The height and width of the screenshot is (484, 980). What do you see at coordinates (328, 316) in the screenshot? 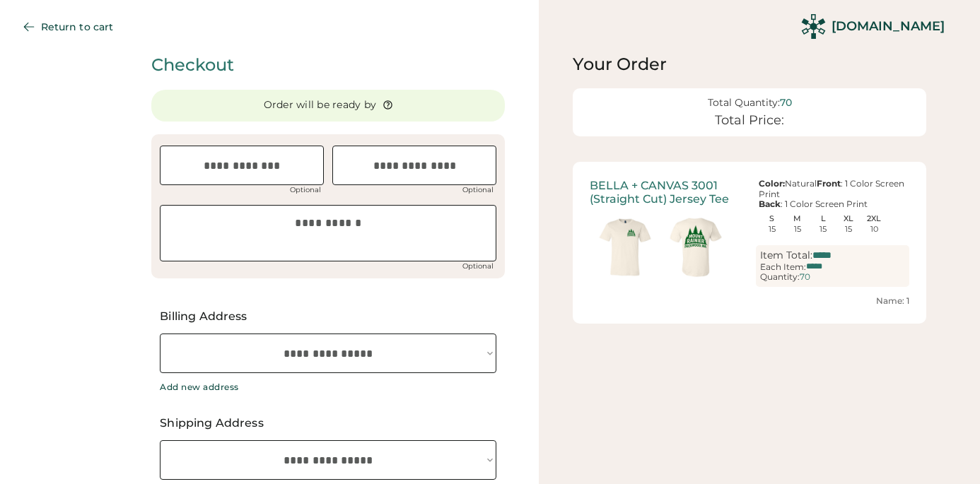
I see `div: Billing Address` at bounding box center [328, 316].